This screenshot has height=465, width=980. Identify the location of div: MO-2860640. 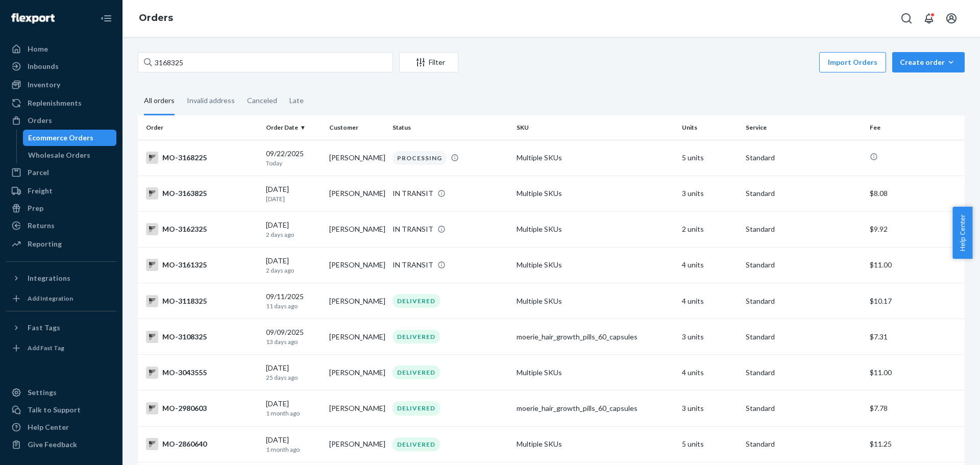
(202, 444).